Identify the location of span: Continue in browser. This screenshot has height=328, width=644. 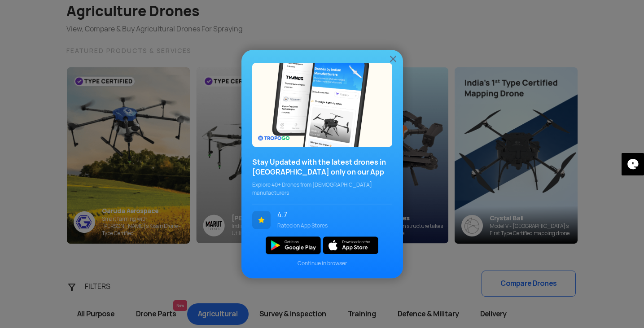
(322, 263).